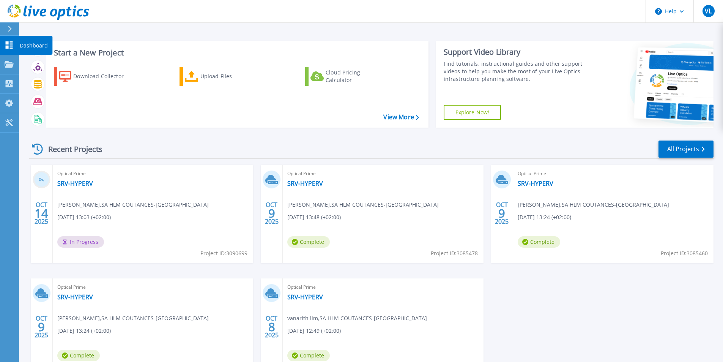 The image size is (723, 362). Describe the element at coordinates (514, 71) in the screenshot. I see `div: Find tutorials, instructional guides and other support videos to help you make the most of your L...` at that location.